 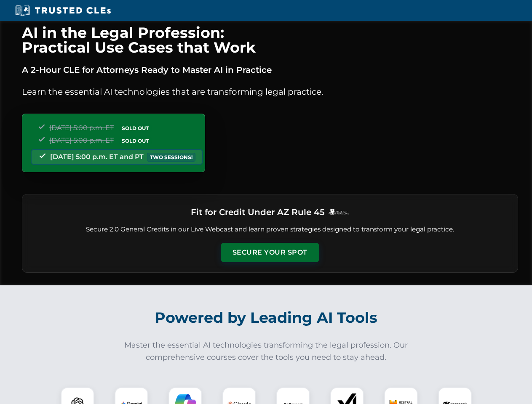 What do you see at coordinates (266, 351) in the screenshot?
I see `p: Master the essential AI technologies transforming the legal profession. Our comprehensive courses...` at bounding box center [266, 351].